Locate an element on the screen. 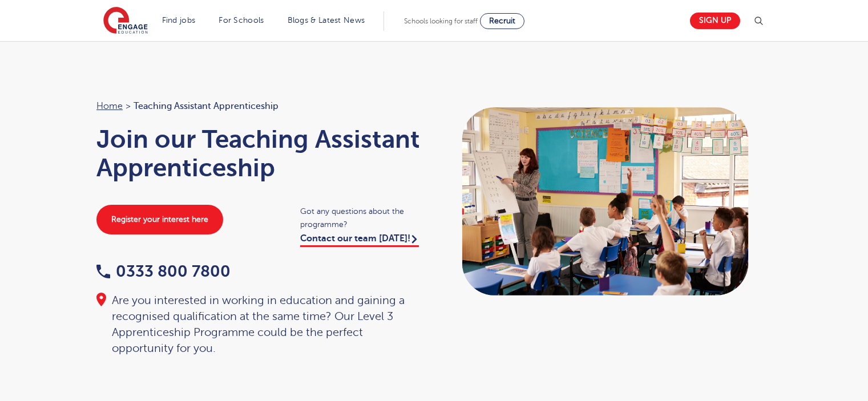  span: Teaching Assistant Apprenticeship is located at coordinates (206, 106).